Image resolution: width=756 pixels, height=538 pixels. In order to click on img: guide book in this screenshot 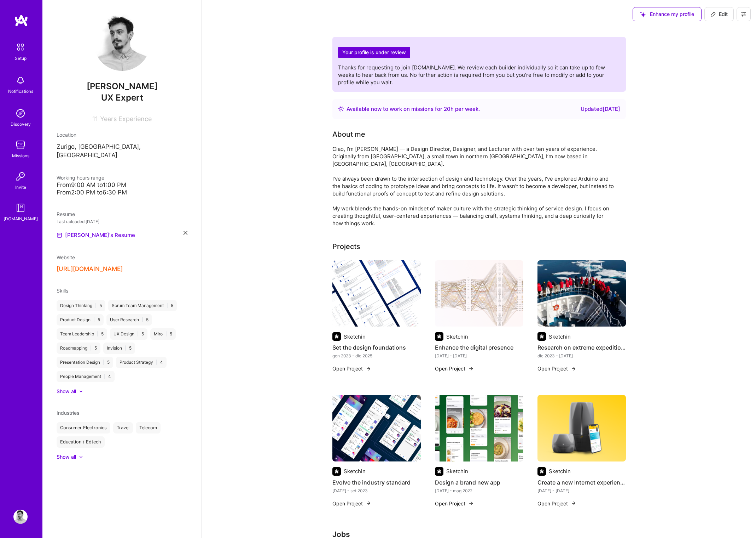, I will do `click(21, 208)`.